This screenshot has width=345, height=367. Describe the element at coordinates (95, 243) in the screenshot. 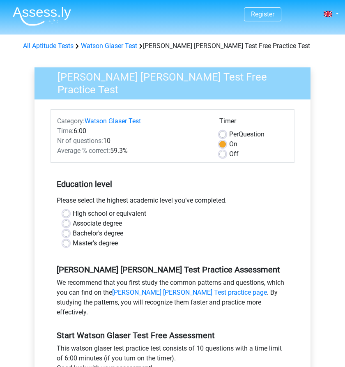

I see `label: Master's degree` at that location.